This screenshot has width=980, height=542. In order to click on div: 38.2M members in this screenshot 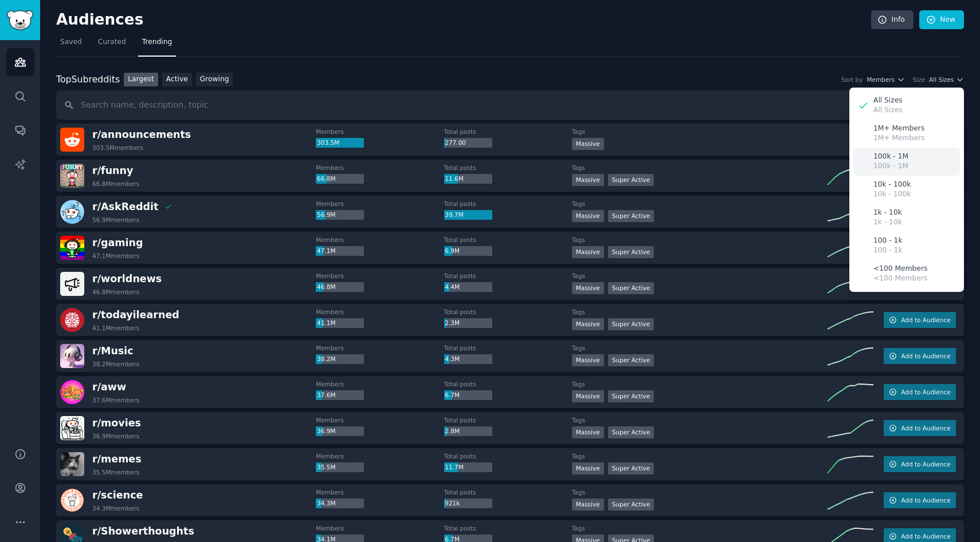, I will do `click(116, 364)`.